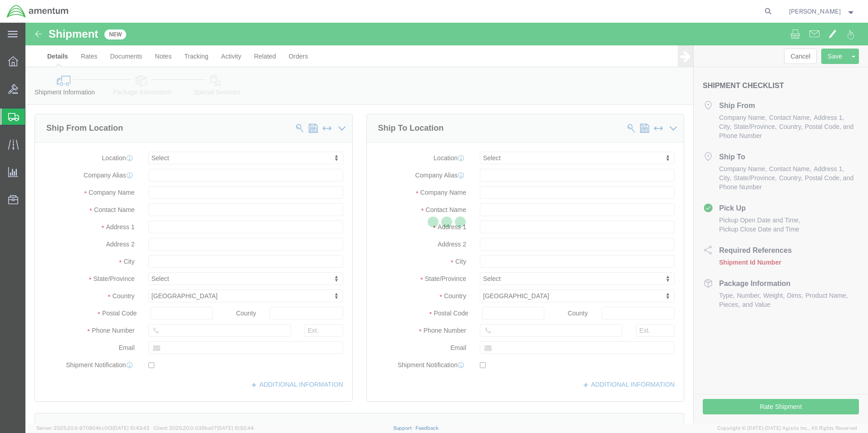  What do you see at coordinates (203, 428) in the screenshot?
I see `span: Client: 2025.20.0-035ba07` at bounding box center [203, 428].